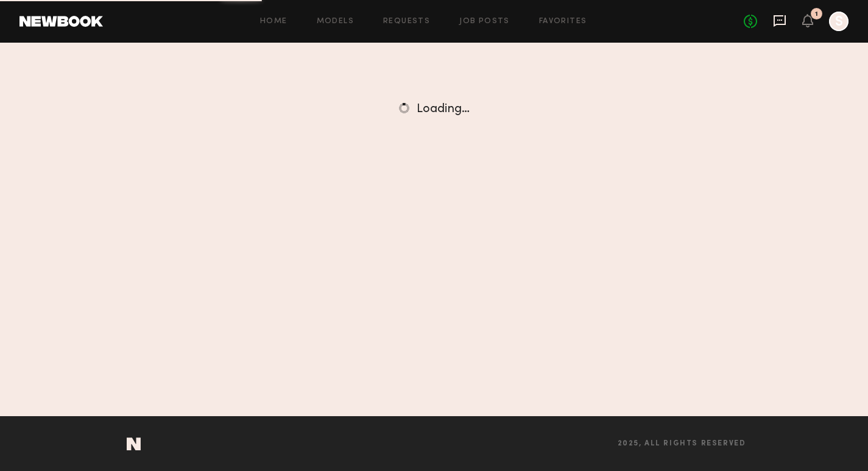 The image size is (868, 471). Describe the element at coordinates (485, 21) in the screenshot. I see `a: Job Posts` at that location.